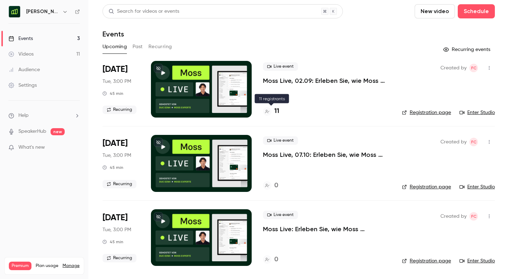 The width and height of the screenshot is (509, 279). What do you see at coordinates (14, 12) in the screenshot?
I see `img: Moss Deutschland` at bounding box center [14, 12].